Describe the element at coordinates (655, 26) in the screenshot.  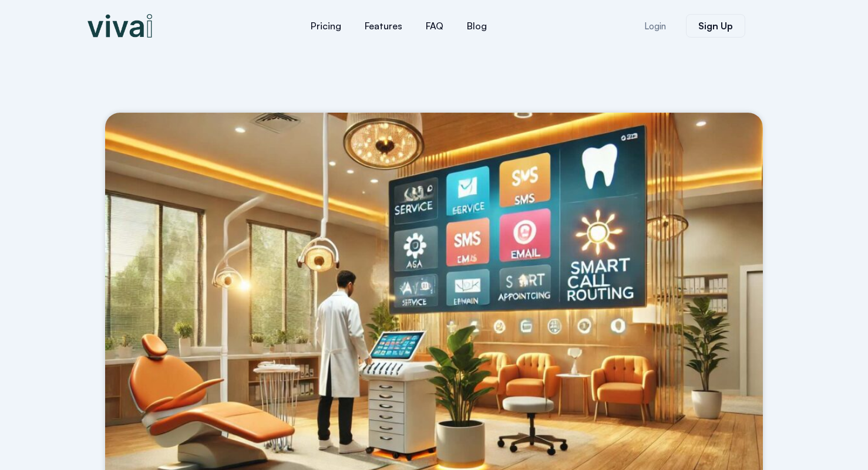
I see `span: Login` at that location.